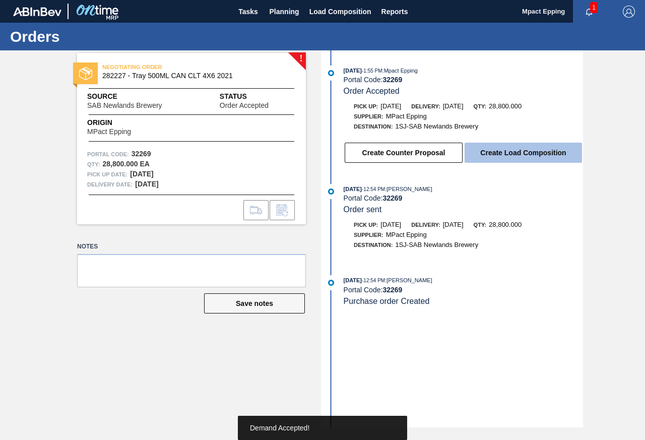  Describe the element at coordinates (282, 210) in the screenshot. I see `div: Inform order change` at that location.